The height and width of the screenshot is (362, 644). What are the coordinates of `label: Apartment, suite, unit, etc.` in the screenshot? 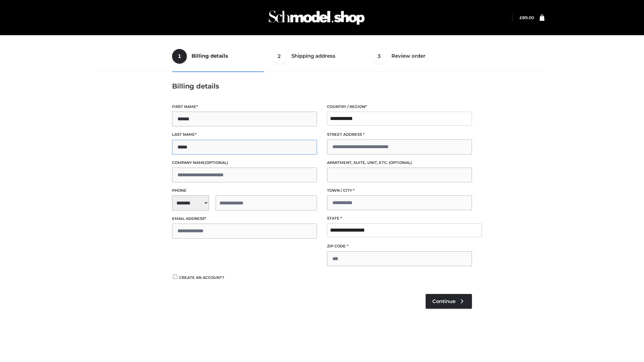 It's located at (399, 163).